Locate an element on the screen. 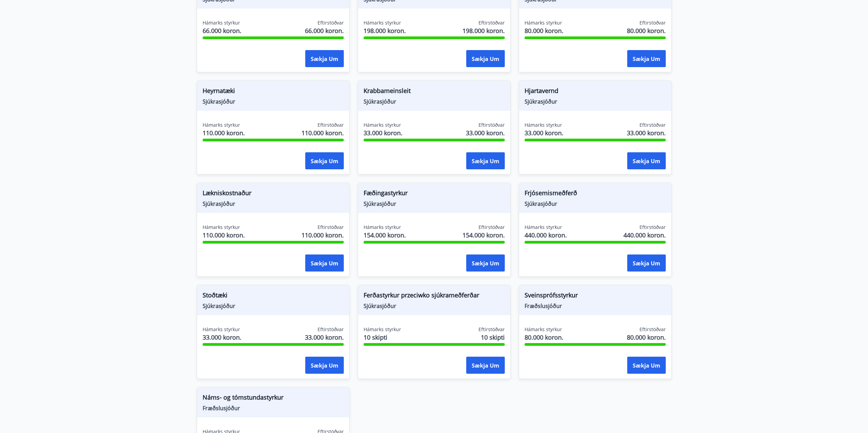 Image resolution: width=868 pixels, height=433 pixels. font: Frjósemismeðferð is located at coordinates (551, 193).